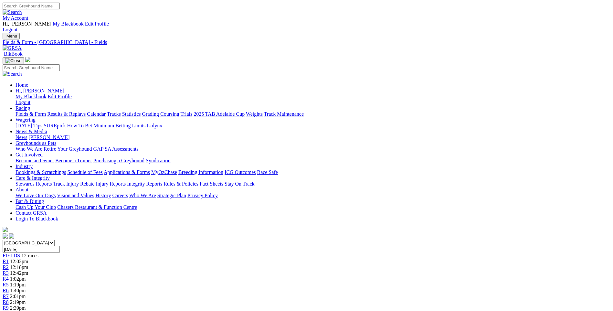  What do you see at coordinates (114, 114) in the screenshot?
I see `a: Tracks` at bounding box center [114, 114].